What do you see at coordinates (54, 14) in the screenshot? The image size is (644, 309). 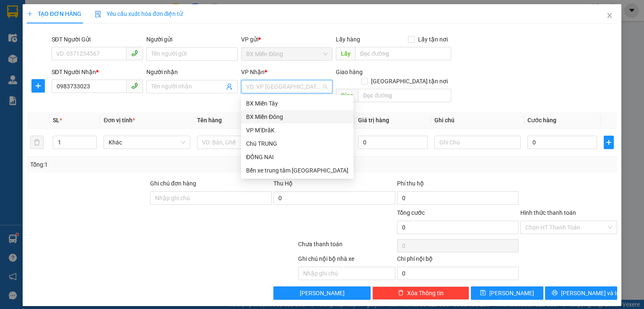 I see `span: TẠO ĐƠN HÀNG` at bounding box center [54, 14].